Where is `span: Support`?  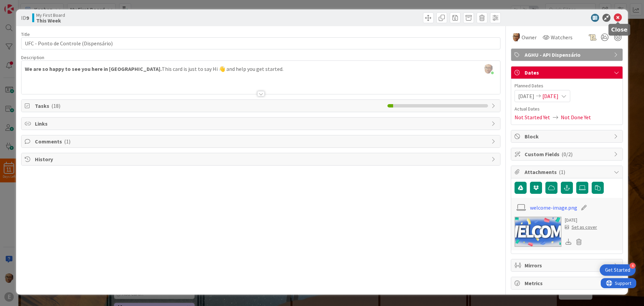
span: Support is located at coordinates (22, 5).